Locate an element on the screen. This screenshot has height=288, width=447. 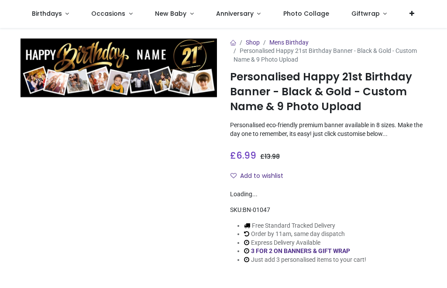
span: 6.99 is located at coordinates (246, 155).